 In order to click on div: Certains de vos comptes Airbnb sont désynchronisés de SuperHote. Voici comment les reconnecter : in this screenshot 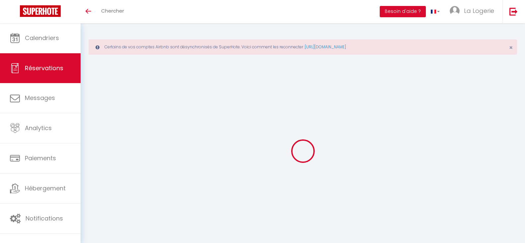, I will do `click(303, 47)`.